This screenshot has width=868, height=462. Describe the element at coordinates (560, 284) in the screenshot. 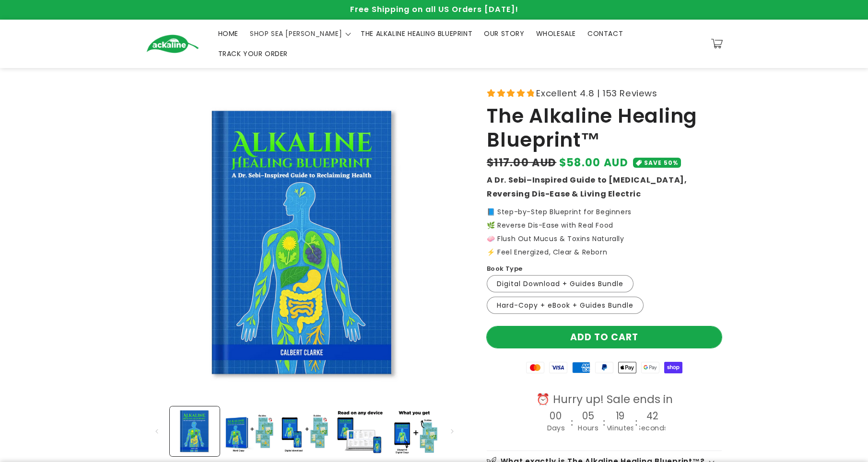

I see `label: Digital Download + Guides Bundle` at that location.